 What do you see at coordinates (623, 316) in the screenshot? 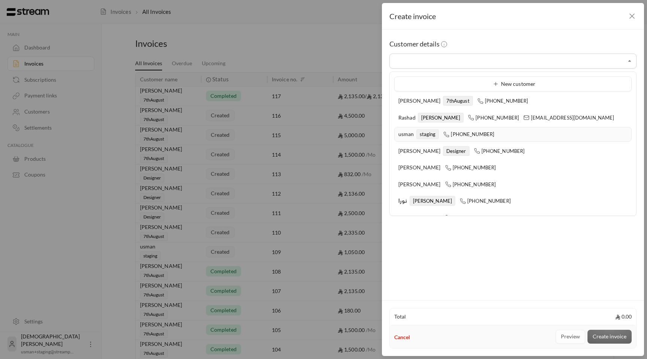
I see `span: 0.00` at bounding box center [623, 316].